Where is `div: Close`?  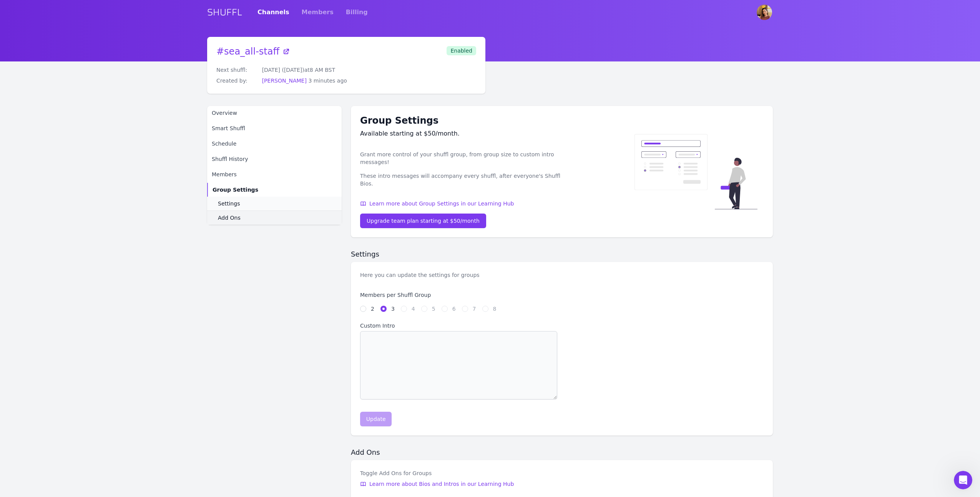
div: Close is located at coordinates (142, 10).